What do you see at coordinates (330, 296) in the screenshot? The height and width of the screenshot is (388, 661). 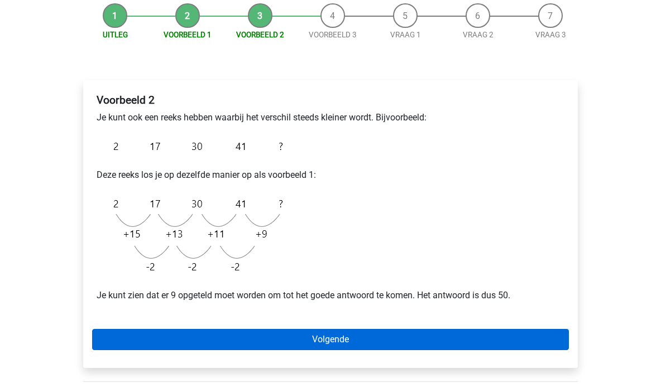 I see `p: Je kunt zien dat er 9 opgeteld moet worden om tot het goede antwoord te komen. Het antwoord is du...` at bounding box center [330, 296].